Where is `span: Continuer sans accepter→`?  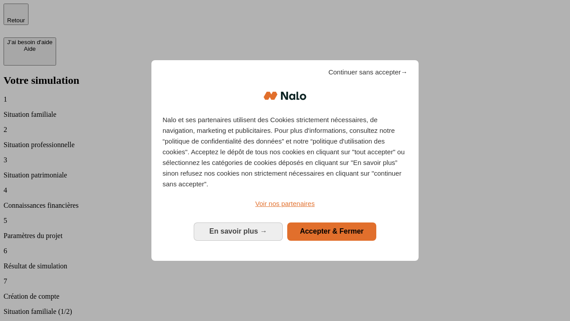 span: Continuer sans accepter→ is located at coordinates (368, 72).